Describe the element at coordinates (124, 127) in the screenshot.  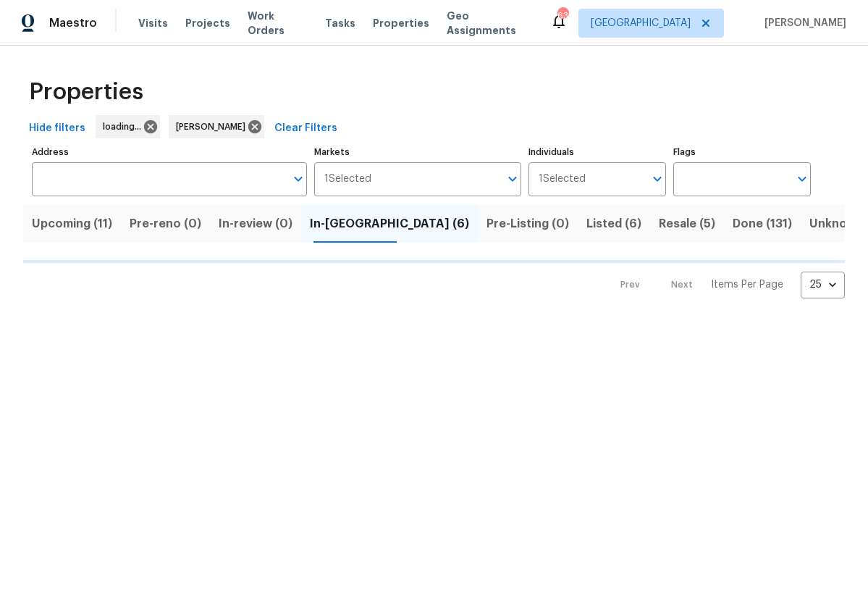
I see `span: loading...` at that location.